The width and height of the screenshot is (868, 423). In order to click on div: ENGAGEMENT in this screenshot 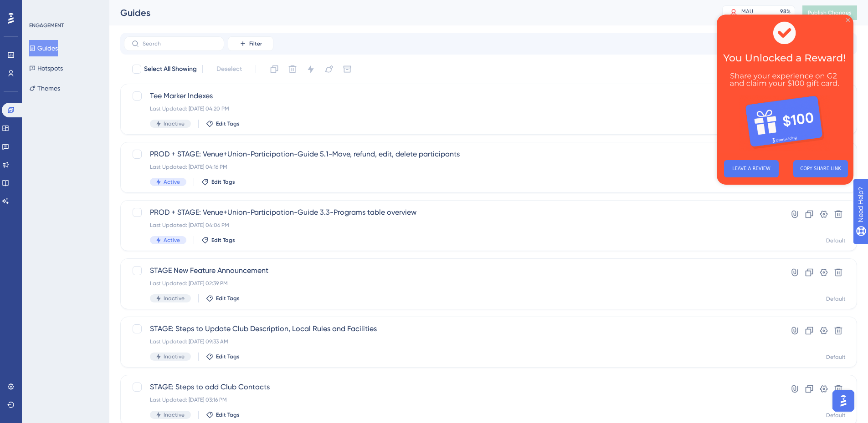, I will do `click(47, 25)`.